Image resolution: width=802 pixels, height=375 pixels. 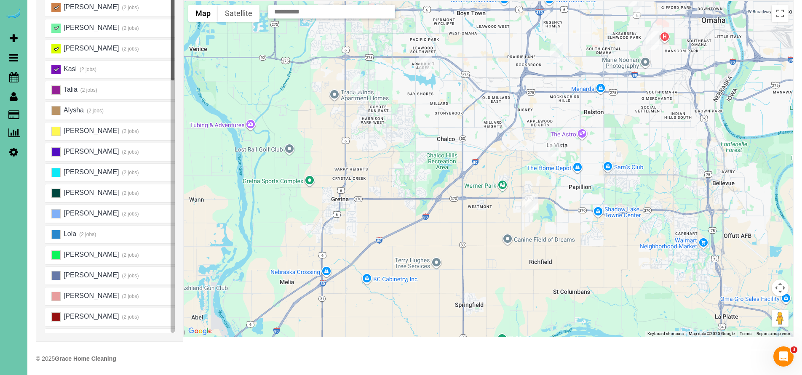 What do you see at coordinates (794, 350) in the screenshot?
I see `span: 3` at bounding box center [794, 350].